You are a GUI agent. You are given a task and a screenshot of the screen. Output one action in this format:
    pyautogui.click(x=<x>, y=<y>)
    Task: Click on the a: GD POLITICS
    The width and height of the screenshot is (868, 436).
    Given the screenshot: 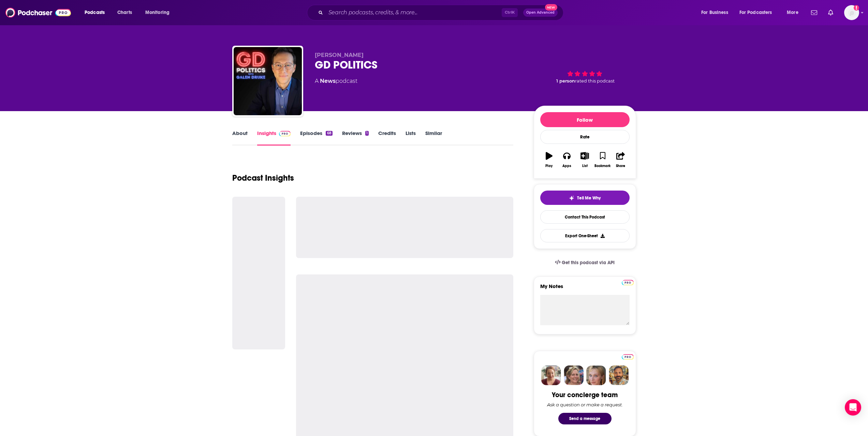 What is the action you would take?
    pyautogui.click(x=268, y=81)
    